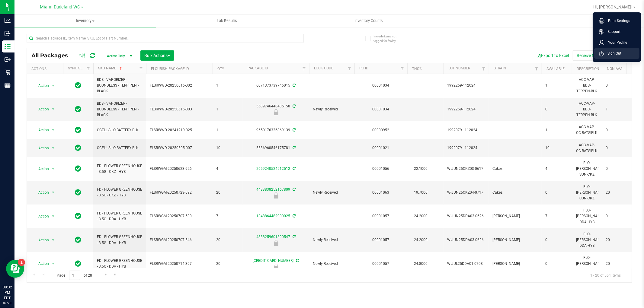 The height and width of the screenshot is (308, 644). I want to click on a: Package ID, so click(258, 68).